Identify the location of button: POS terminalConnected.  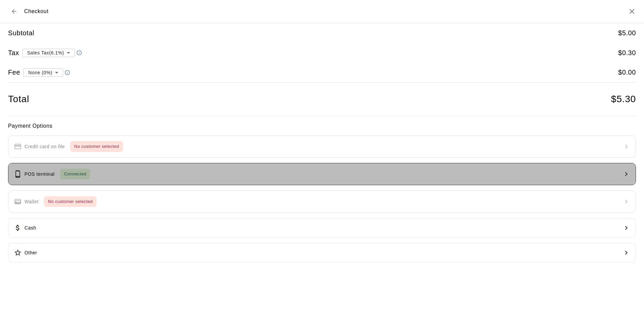
(322, 174).